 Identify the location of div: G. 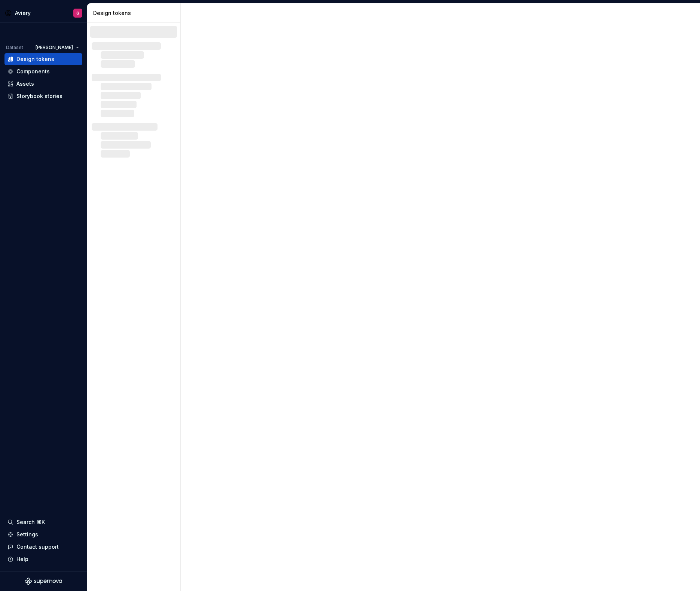
(78, 13).